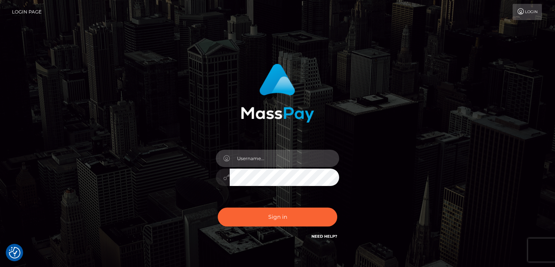 The height and width of the screenshot is (267, 555). Describe the element at coordinates (278, 93) in the screenshot. I see `img: MassPay Login` at that location.